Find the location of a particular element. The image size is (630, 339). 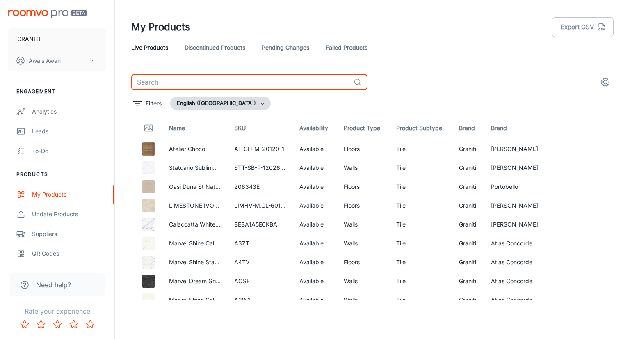

p: GRANITI is located at coordinates (29, 39).